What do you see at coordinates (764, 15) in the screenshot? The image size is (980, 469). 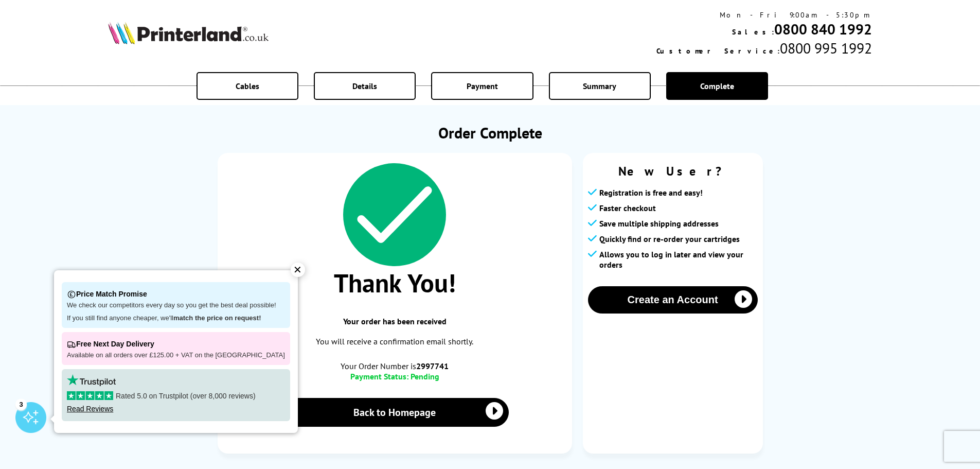 I see `div: Mon - Fri 9:00am - 5:30pm` at bounding box center [764, 15].